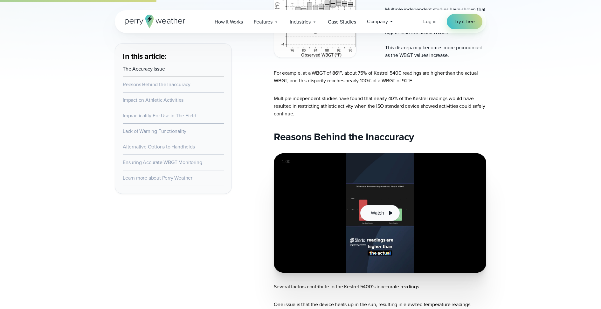 This screenshot has height=309, width=601. What do you see at coordinates (380, 287) in the screenshot?
I see `p: Several factors contribute to the Kestrel 5400’s inaccurate readings.` at bounding box center [380, 287].